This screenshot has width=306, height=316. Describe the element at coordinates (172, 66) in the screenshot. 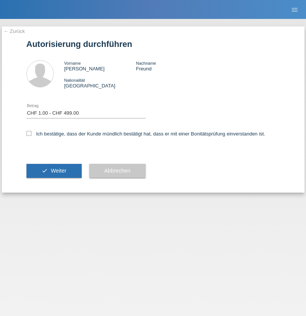

I see `div: Freund` at that location.